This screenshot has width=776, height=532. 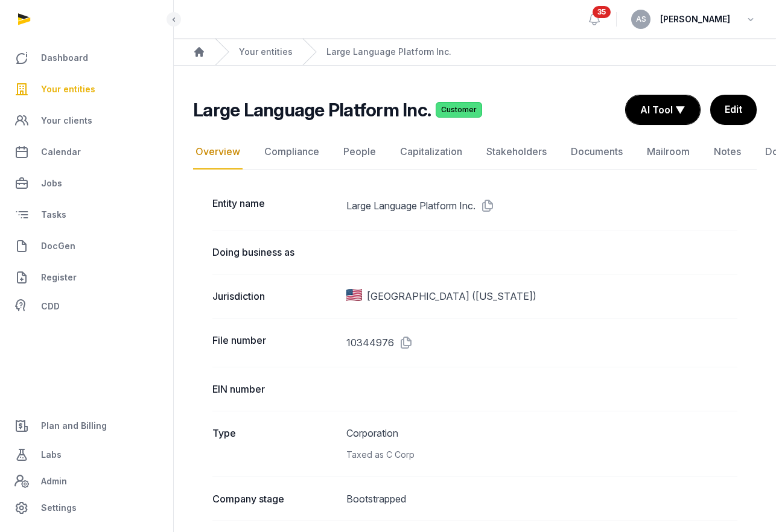 What do you see at coordinates (86, 152) in the screenshot?
I see `a: Calendar` at bounding box center [86, 152].